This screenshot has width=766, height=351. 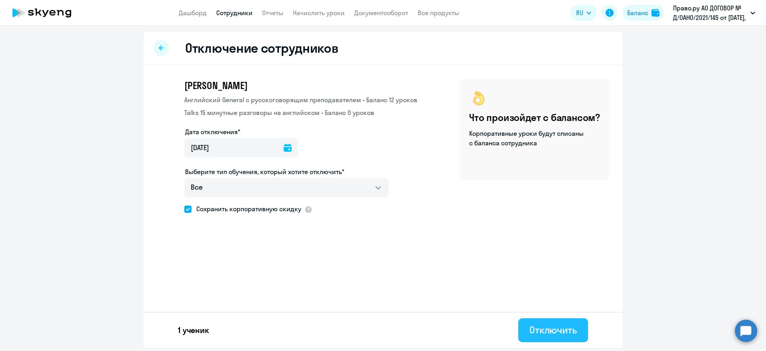 I want to click on a: Сотрудники, so click(x=234, y=13).